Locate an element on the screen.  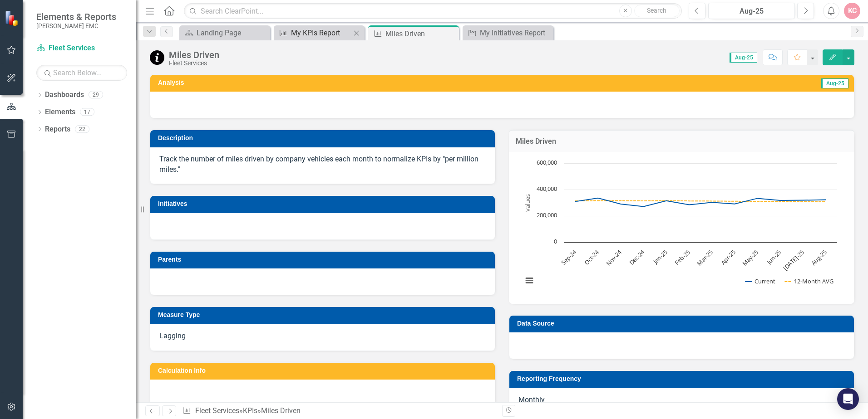
button: Show 12-Month AVG is located at coordinates (809, 282).